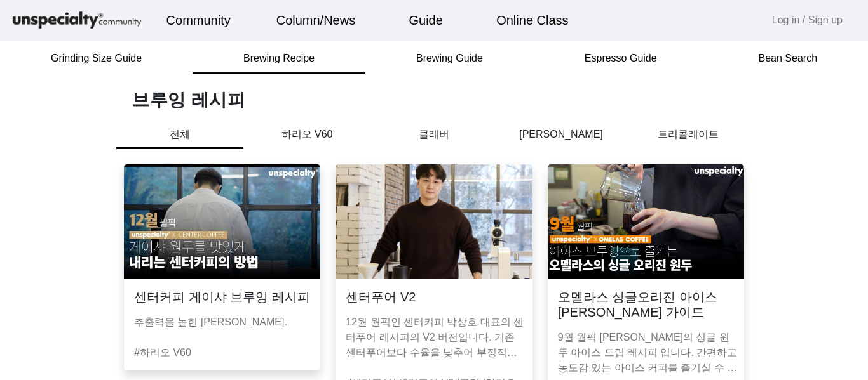  What do you see at coordinates (380, 297) in the screenshot?
I see `h3: 센터푸어 V2` at bounding box center [380, 297].